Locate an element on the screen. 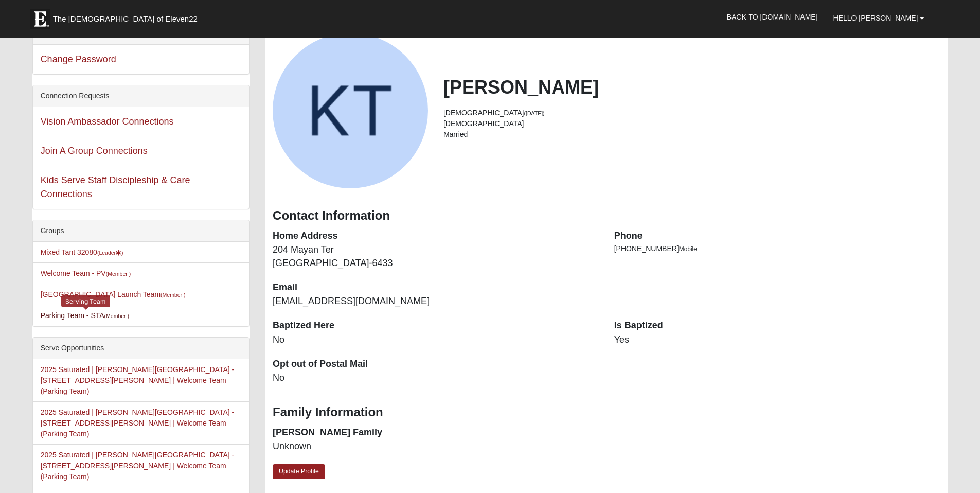 This screenshot has width=980, height=493. dt: Baptized Here is located at coordinates (436, 326).